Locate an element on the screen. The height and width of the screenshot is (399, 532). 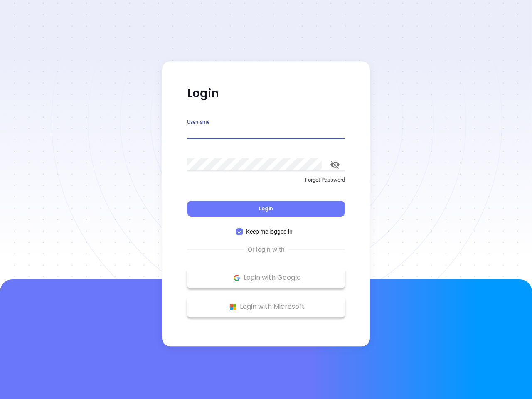
p: Forgot Password is located at coordinates (266, 180).